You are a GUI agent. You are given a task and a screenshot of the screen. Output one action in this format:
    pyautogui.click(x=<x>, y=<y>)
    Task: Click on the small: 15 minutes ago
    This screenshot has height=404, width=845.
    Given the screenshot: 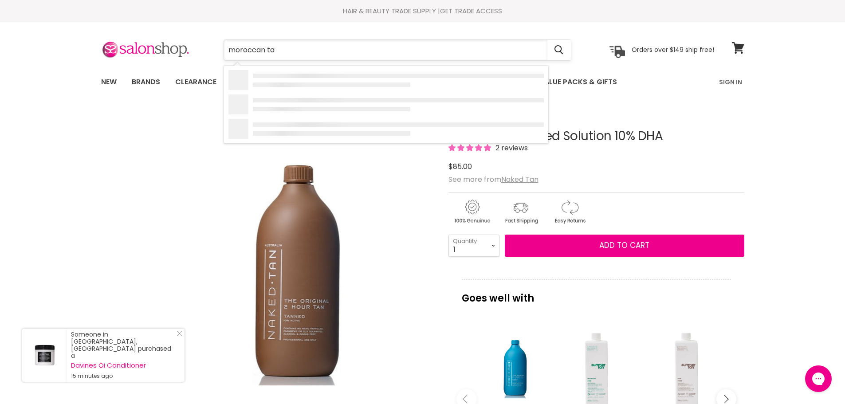 What is the action you would take?
    pyautogui.click(x=123, y=376)
    